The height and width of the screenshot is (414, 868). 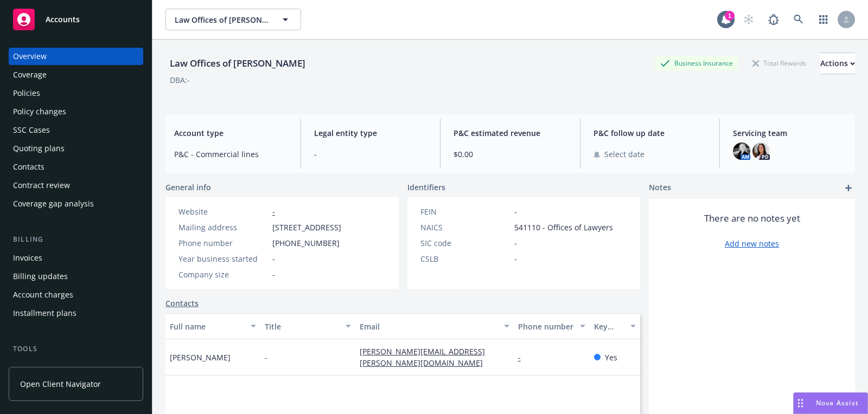 What do you see at coordinates (624, 154) in the screenshot?
I see `span: Select date` at bounding box center [624, 154].